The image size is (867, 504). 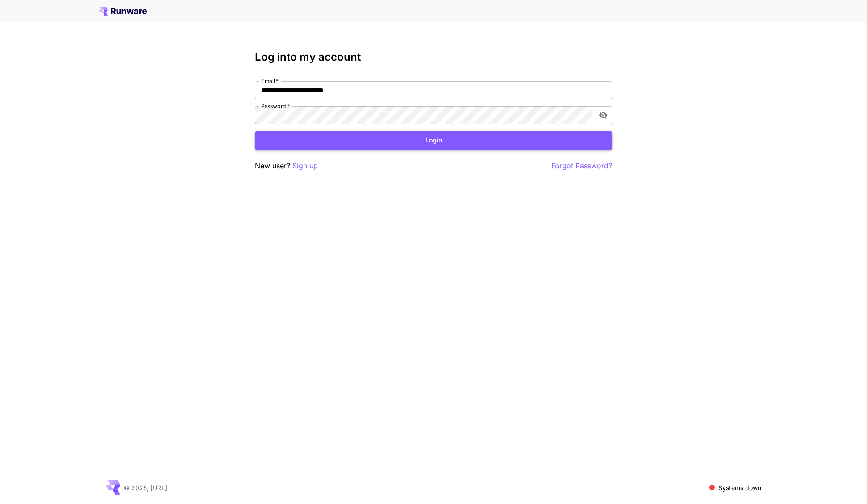 What do you see at coordinates (275, 106) in the screenshot?
I see `label: Password` at bounding box center [275, 106].